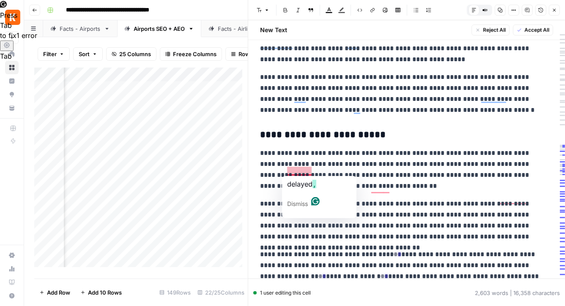 This screenshot has height=306, width=565. Describe the element at coordinates (12, 283) in the screenshot. I see `a: Learning Hub` at that location.